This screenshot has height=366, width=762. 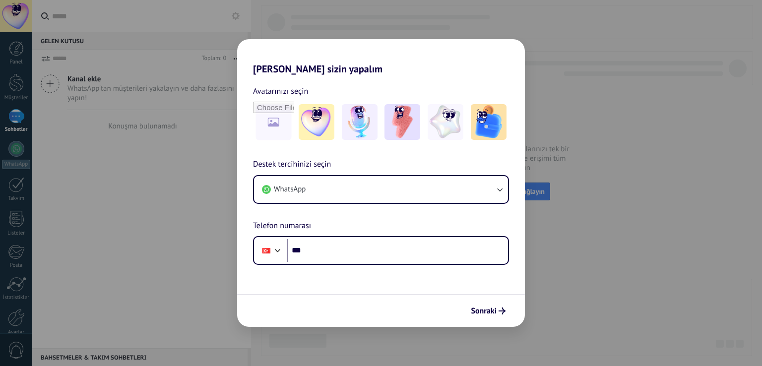 I want to click on img: -4.jpeg, so click(x=446, y=122).